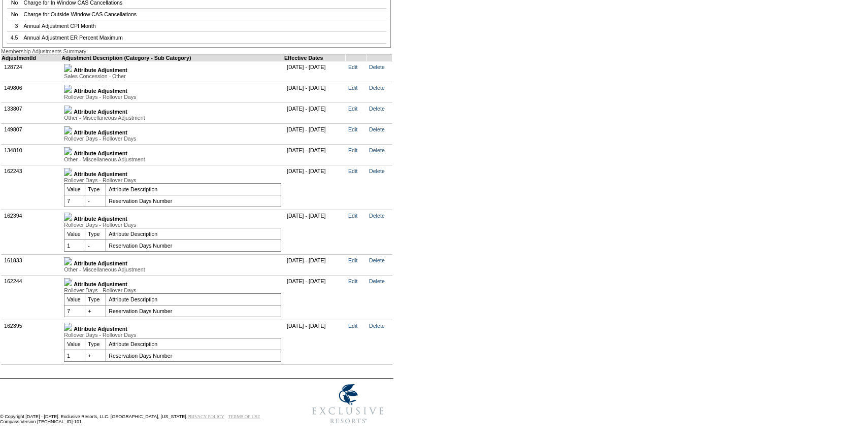 Image resolution: width=868 pixels, height=444 pixels. Describe the element at coordinates (32, 154) in the screenshot. I see `td: 134810` at that location.